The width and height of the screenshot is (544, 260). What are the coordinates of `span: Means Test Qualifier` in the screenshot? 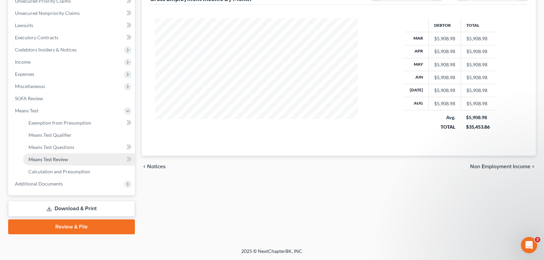 It's located at (50, 135).